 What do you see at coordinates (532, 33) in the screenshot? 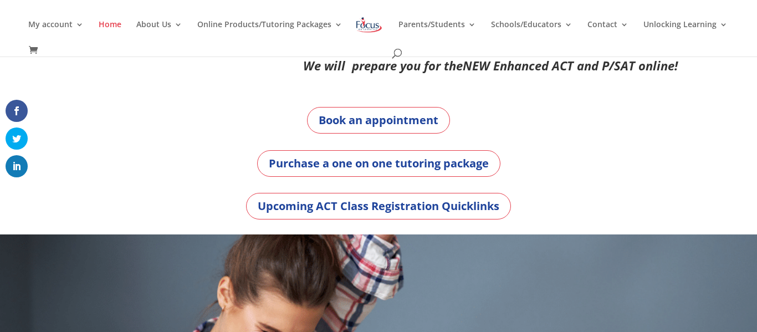
I see `a: Schools/Educators` at bounding box center [532, 33].